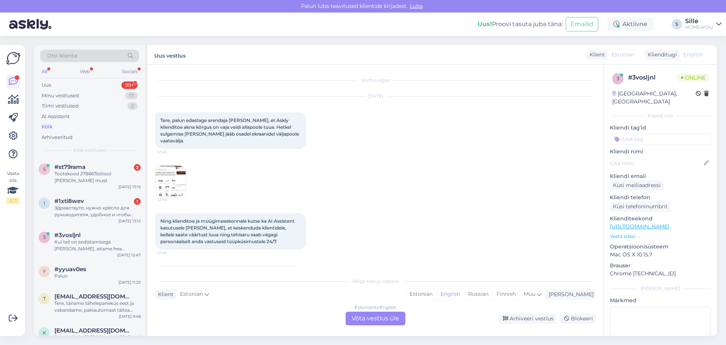 This screenshot has height=345, width=726. What do you see at coordinates (528, 318) in the screenshot?
I see `div: Arhiveeri vestlus` at bounding box center [528, 318].